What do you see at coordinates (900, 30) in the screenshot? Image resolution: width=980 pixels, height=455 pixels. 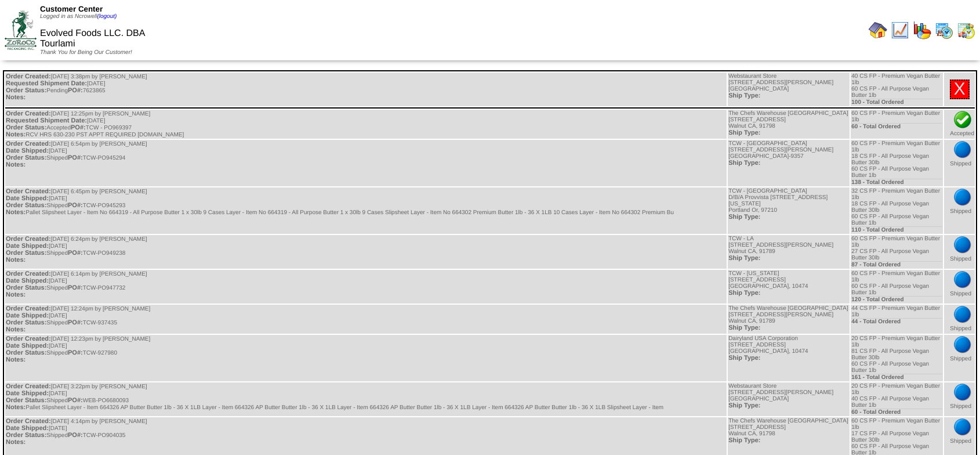 I see `img: line_graph.gif` at bounding box center [900, 30].